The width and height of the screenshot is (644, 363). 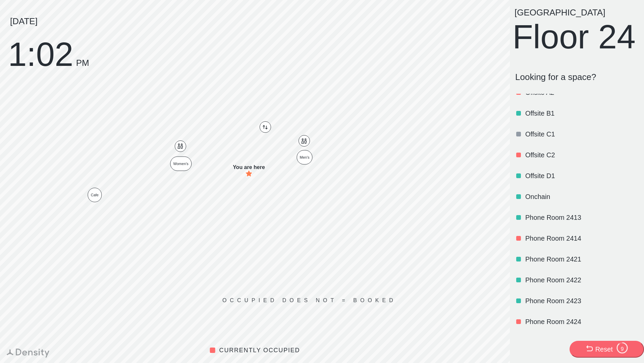 What do you see at coordinates (622, 349) in the screenshot?
I see `div: 9` at bounding box center [622, 349].